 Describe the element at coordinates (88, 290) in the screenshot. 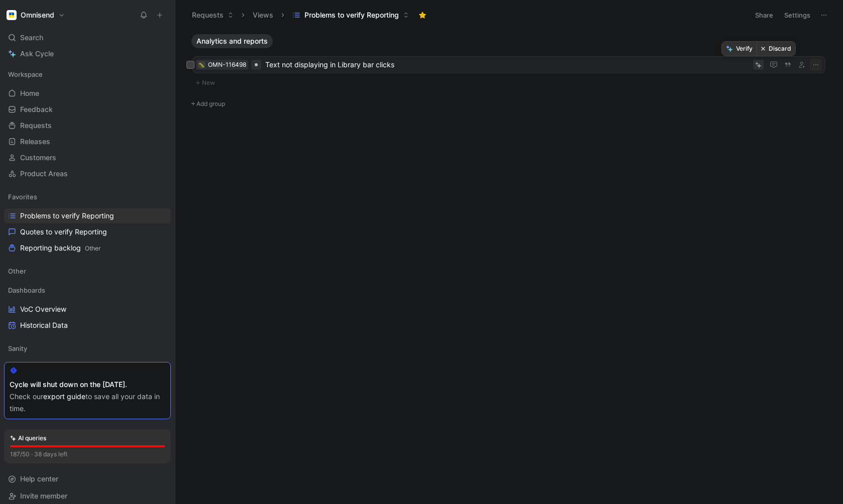

I see `div: Dashboards` at that location.